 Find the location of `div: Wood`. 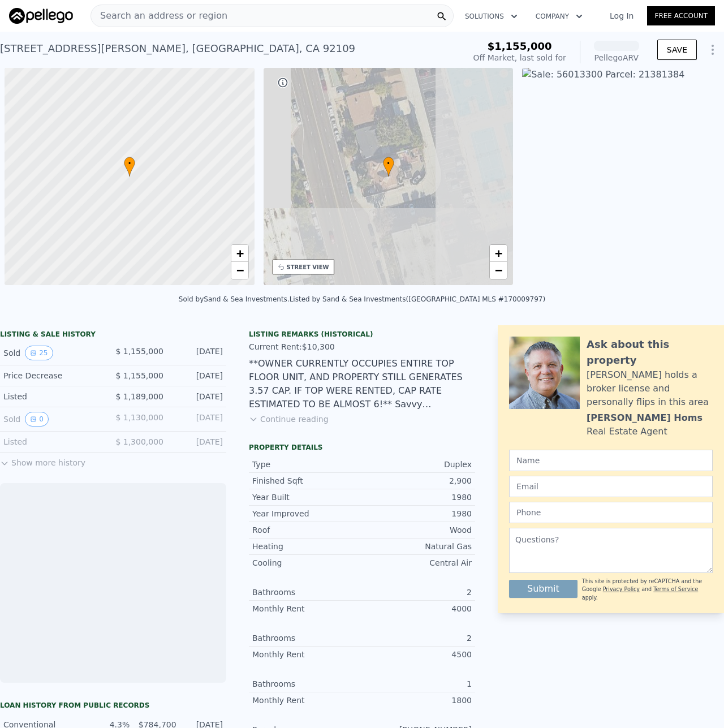

div: Wood is located at coordinates (417, 530).